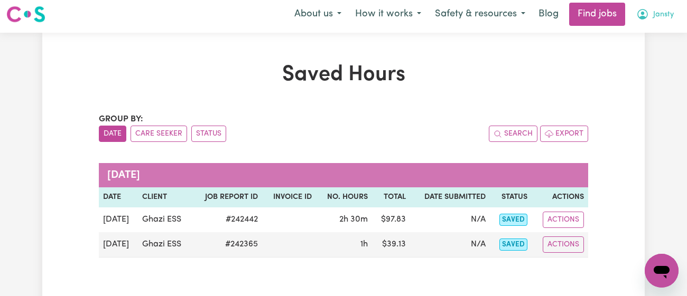 The width and height of the screenshot is (687, 296). I want to click on th: Actions, so click(560, 198).